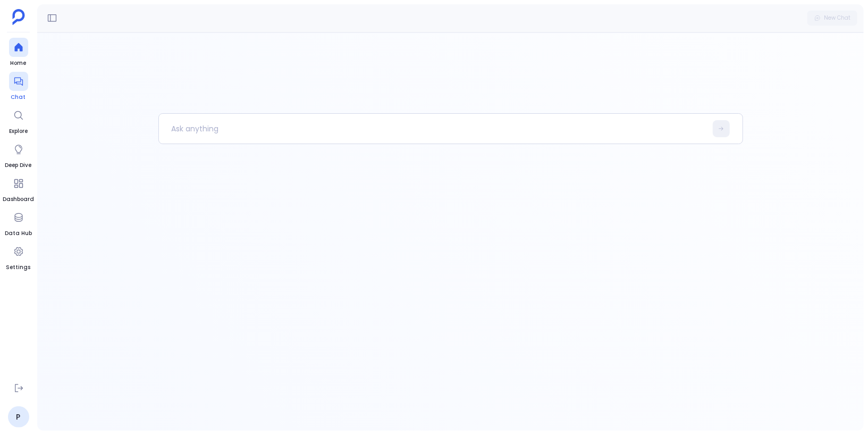 Image resolution: width=868 pixels, height=435 pixels. Describe the element at coordinates (19, 268) in the screenshot. I see `span: Settings` at that location.